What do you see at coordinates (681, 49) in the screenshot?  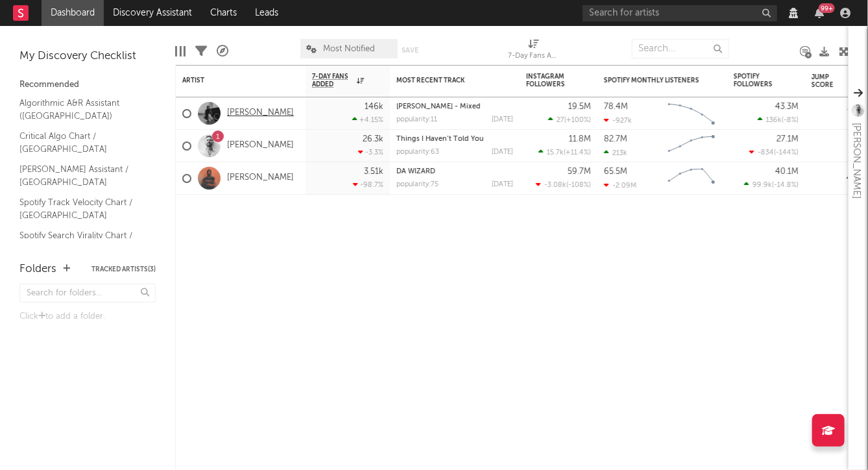 I see `input: Search...` at bounding box center [681, 49].